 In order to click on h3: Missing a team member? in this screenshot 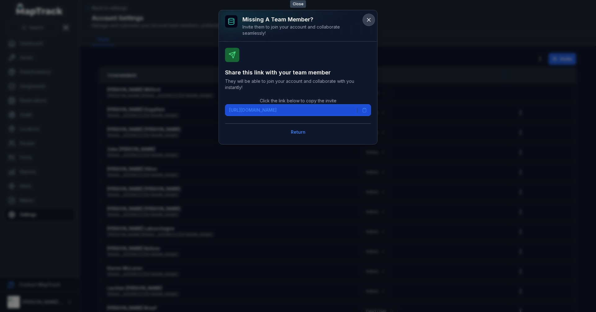, I will do `click(302, 20)`.